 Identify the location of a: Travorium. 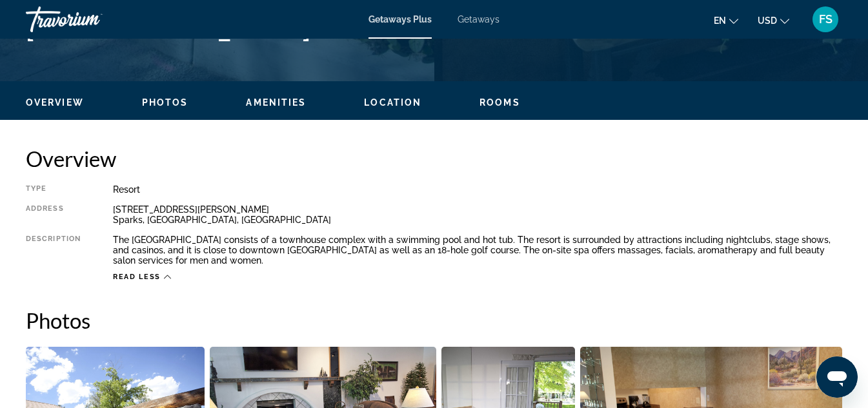
(90, 20).